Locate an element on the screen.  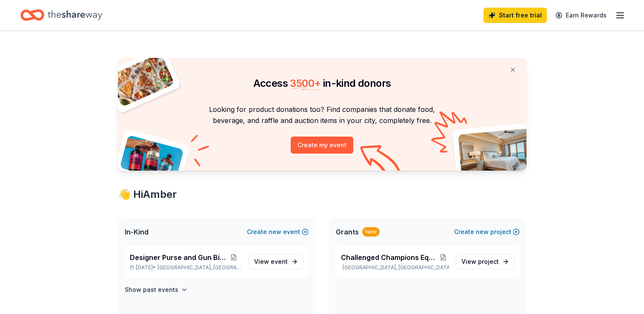
div: New is located at coordinates (371, 232).